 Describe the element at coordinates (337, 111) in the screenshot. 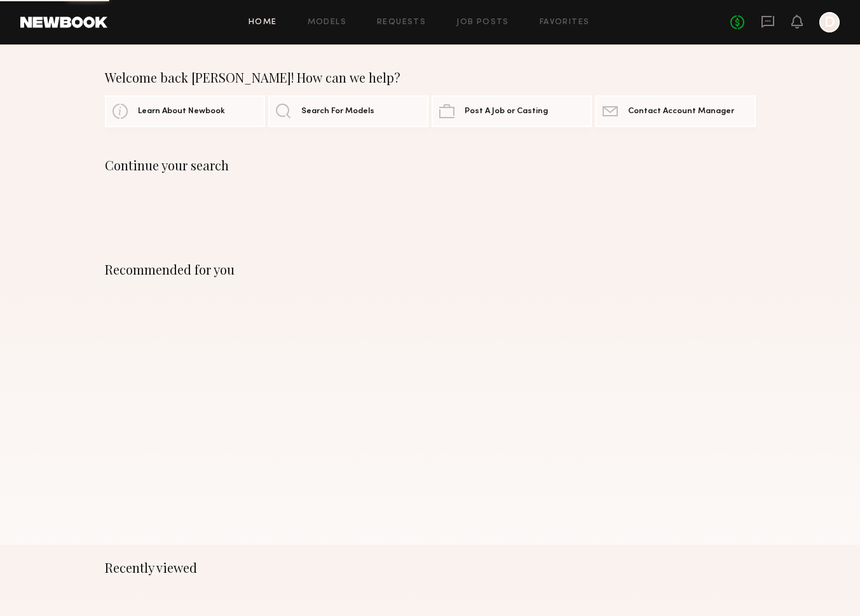

I see `span: Search For Models` at that location.